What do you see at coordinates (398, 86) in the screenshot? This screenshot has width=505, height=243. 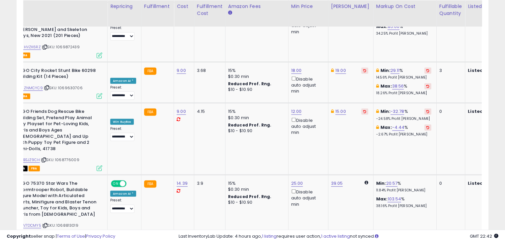 I see `a: 38.56` at bounding box center [398, 86].